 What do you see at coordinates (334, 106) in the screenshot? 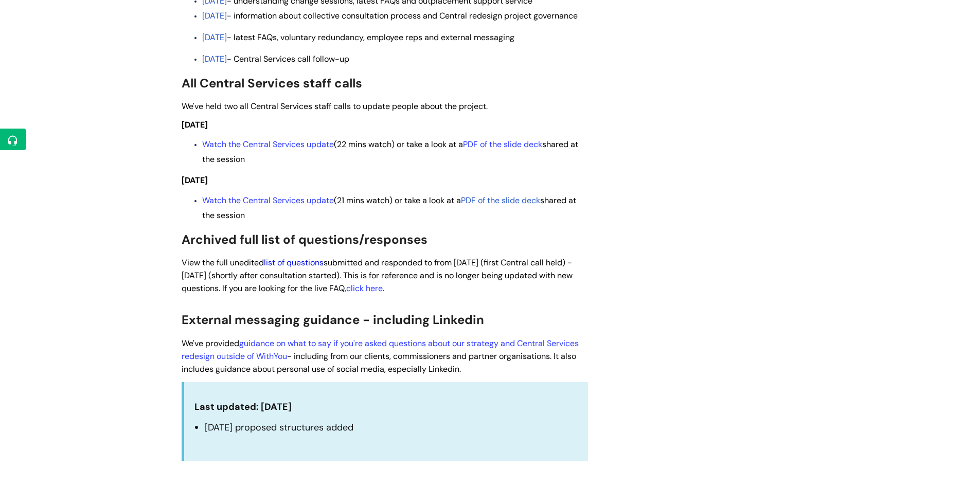
I see `span: We've held two all Central Services staff calls to update people about the project.` at bounding box center [334, 106].